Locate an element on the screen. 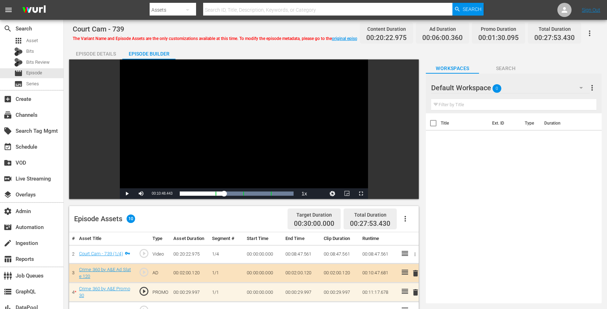 The width and height of the screenshot is (607, 309). span: 0 is located at coordinates (497, 89).